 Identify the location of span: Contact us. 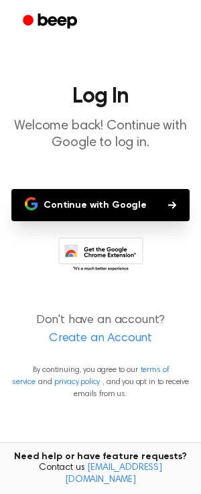
(101, 474).